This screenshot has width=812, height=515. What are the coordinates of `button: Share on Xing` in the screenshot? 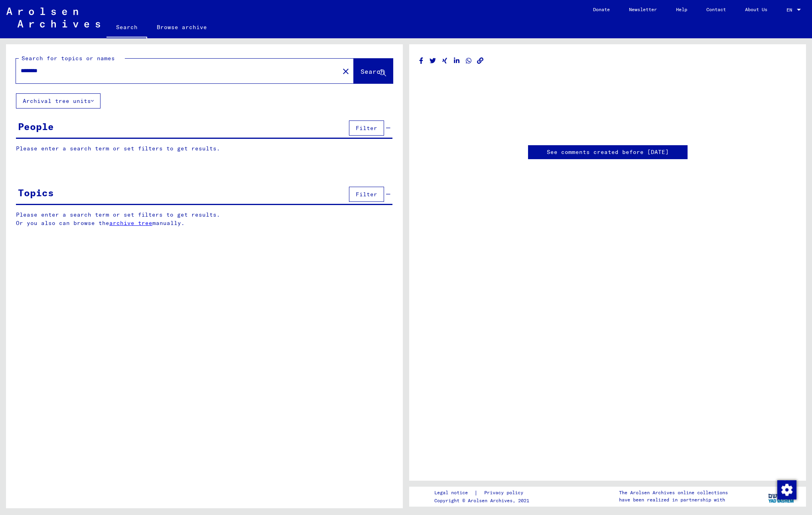 It's located at (445, 61).